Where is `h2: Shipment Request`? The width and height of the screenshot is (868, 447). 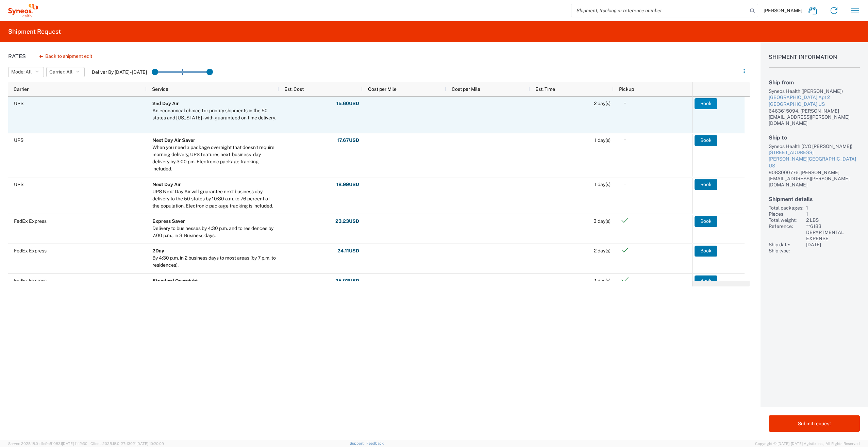
h2: Shipment Request is located at coordinates (35, 31).